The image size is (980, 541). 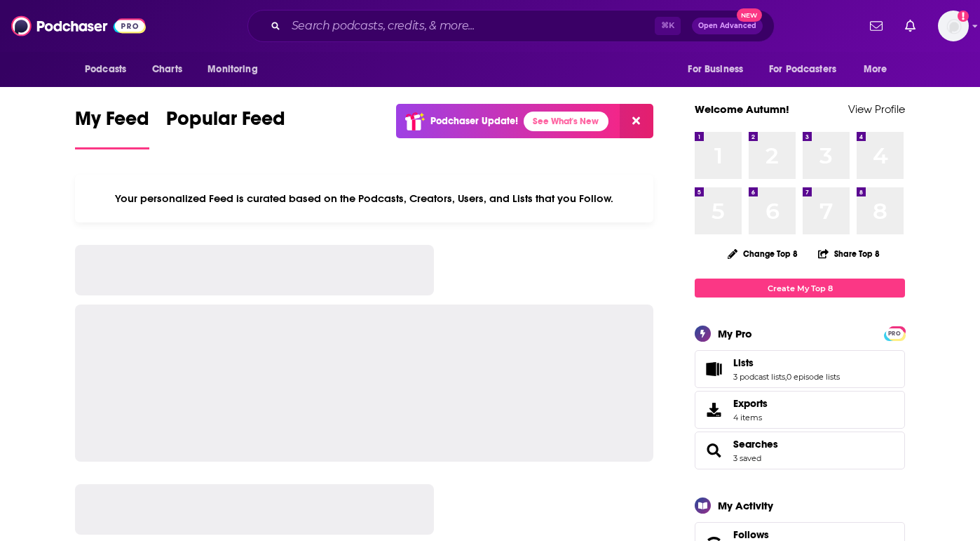 I want to click on span: For Business, so click(x=715, y=70).